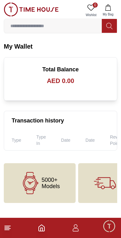  Describe the element at coordinates (51, 183) in the screenshot. I see `span: 5000+ Models` at that location.